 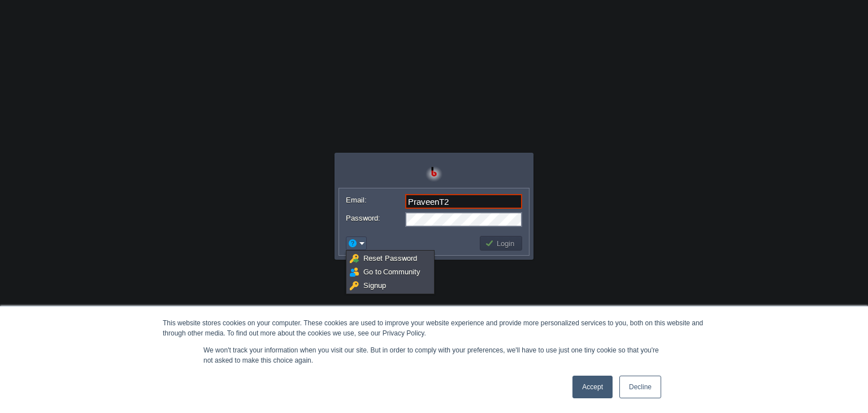 I want to click on a: Go to Community, so click(x=390, y=272).